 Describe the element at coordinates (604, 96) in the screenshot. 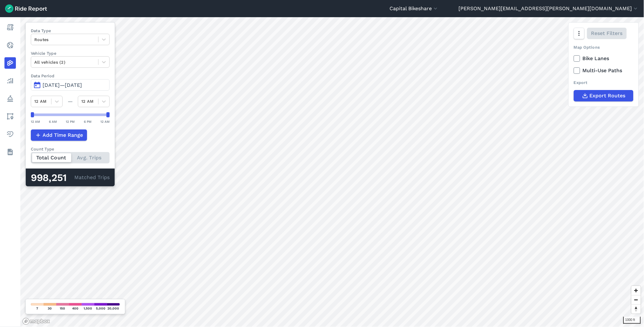

I see `button: Export Routes` at that location.